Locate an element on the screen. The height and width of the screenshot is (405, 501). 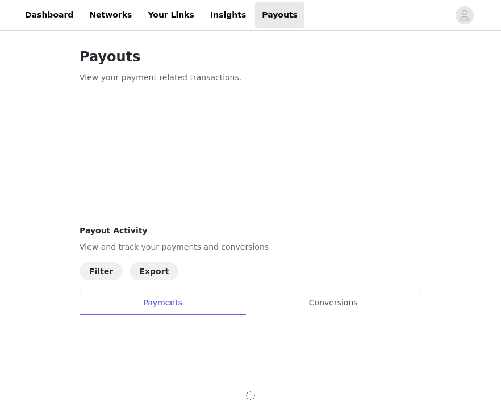
a: Payouts is located at coordinates (280, 15).